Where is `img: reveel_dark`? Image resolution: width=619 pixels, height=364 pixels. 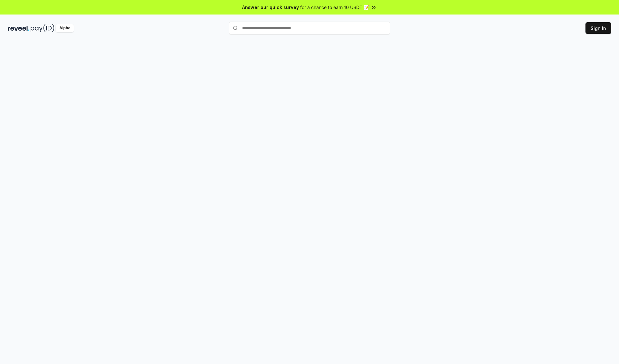
img: reveel_dark is located at coordinates (19, 28).